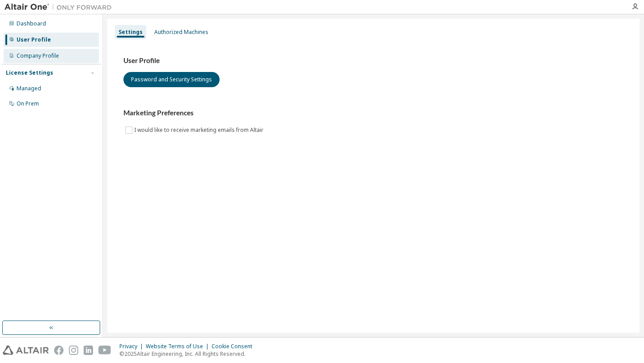 The image size is (644, 363). Describe the element at coordinates (131, 32) in the screenshot. I see `div: Settings` at that location.